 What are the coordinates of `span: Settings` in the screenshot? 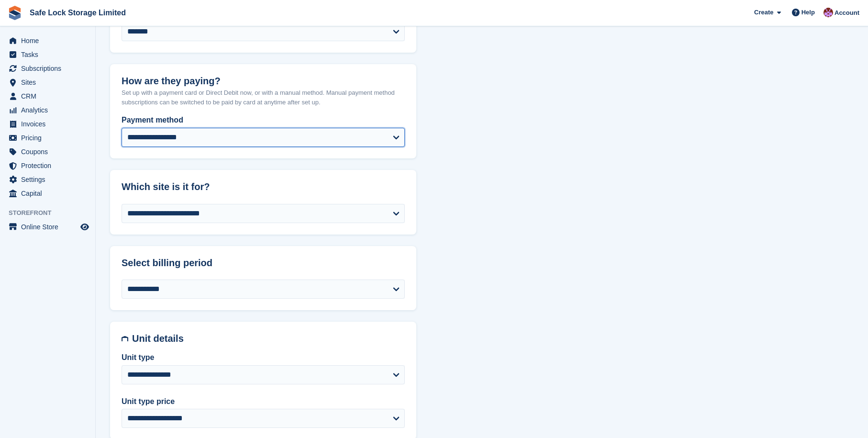 It's located at (50, 180).